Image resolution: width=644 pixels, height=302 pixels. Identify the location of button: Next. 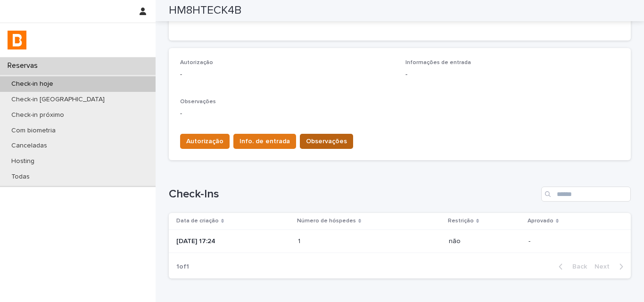
(610, 267).